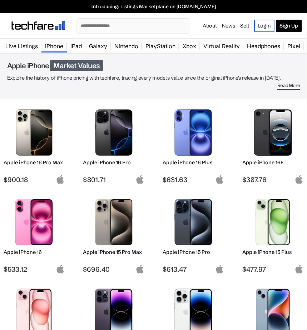 This screenshot has height=330, width=307. I want to click on img: iPhone 16E, so click(273, 133).